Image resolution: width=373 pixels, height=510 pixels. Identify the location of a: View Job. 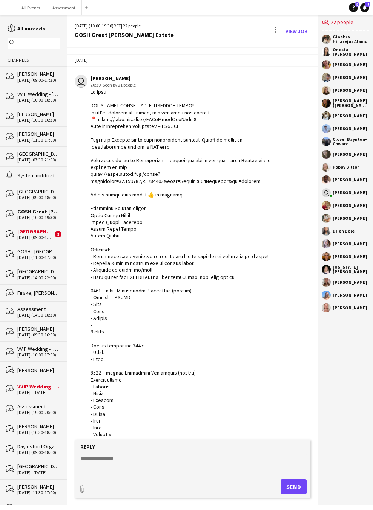
(296, 31).